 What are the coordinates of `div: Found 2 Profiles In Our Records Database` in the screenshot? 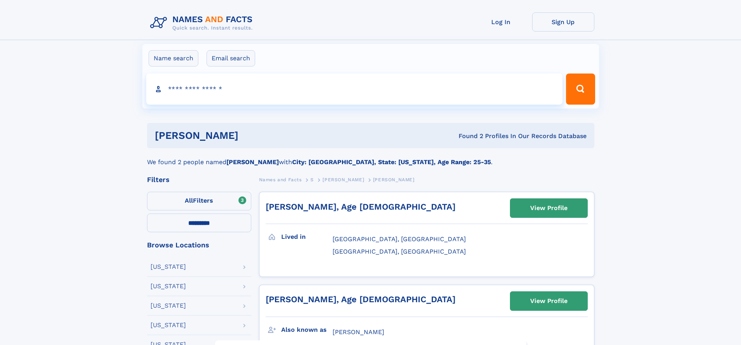 It's located at (468, 136).